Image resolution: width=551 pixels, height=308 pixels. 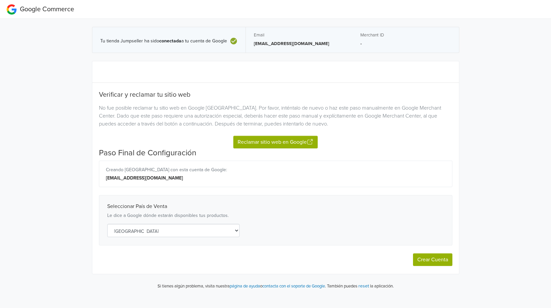 What do you see at coordinates (276, 153) in the screenshot?
I see `h4: Paso Final de Configuración` at bounding box center [276, 153].